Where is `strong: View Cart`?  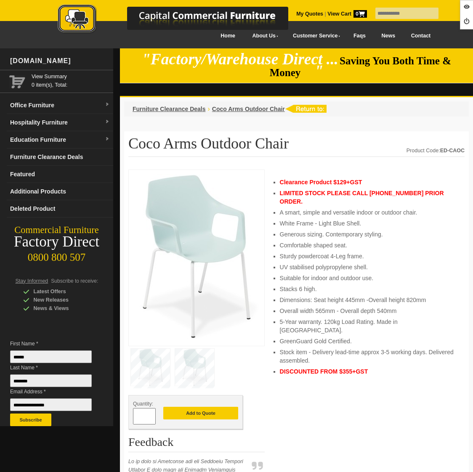
strong: View Cart is located at coordinates (347, 14).